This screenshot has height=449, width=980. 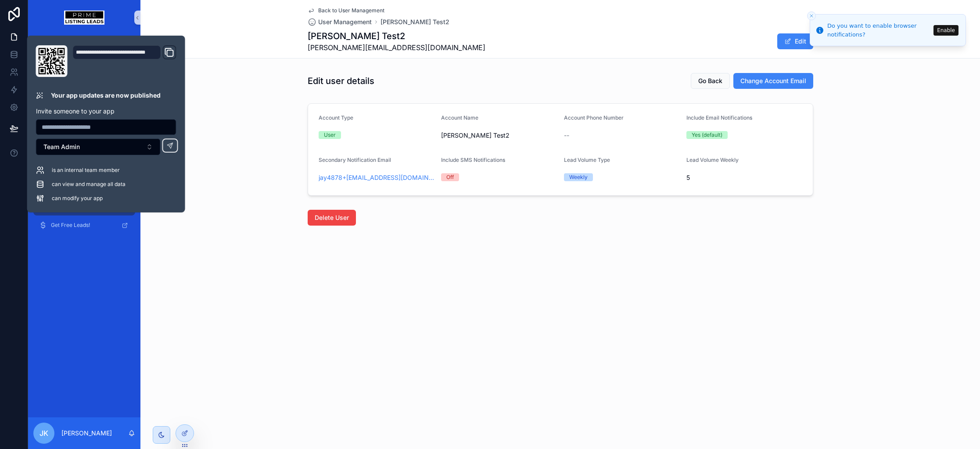 What do you see at coordinates (70, 225) in the screenshot?
I see `span: Get Free Leads!` at bounding box center [70, 225].